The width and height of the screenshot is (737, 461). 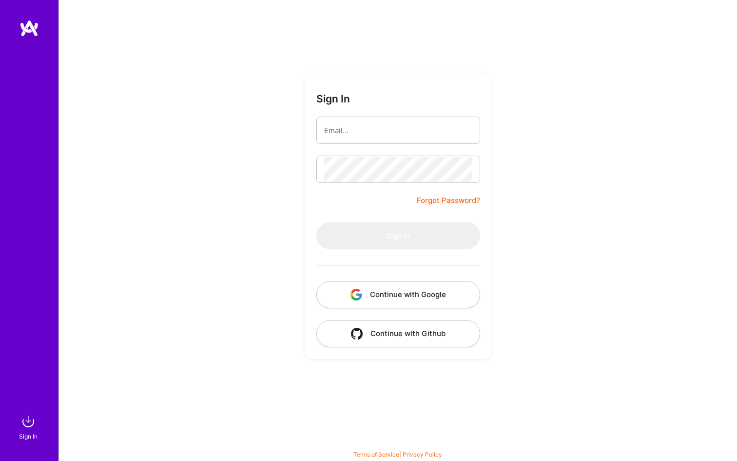 What do you see at coordinates (422, 454) in the screenshot?
I see `a: Privacy Policy` at bounding box center [422, 454].